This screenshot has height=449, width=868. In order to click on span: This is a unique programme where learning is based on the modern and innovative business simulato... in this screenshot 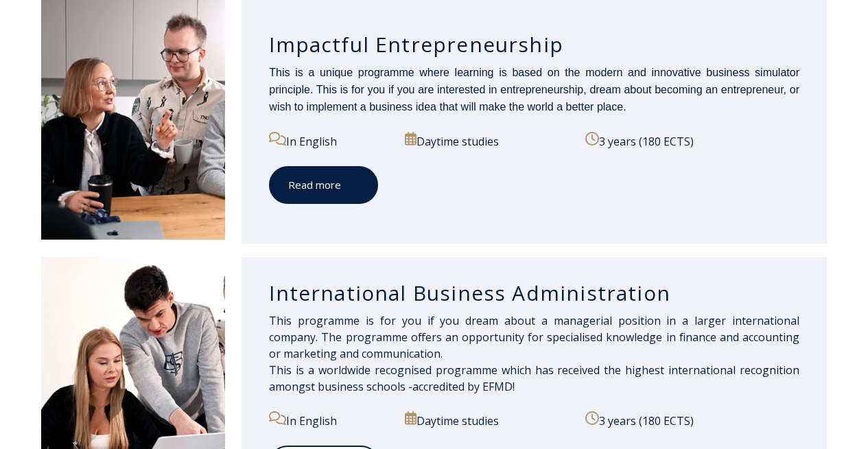, I will do `click(534, 89)`.